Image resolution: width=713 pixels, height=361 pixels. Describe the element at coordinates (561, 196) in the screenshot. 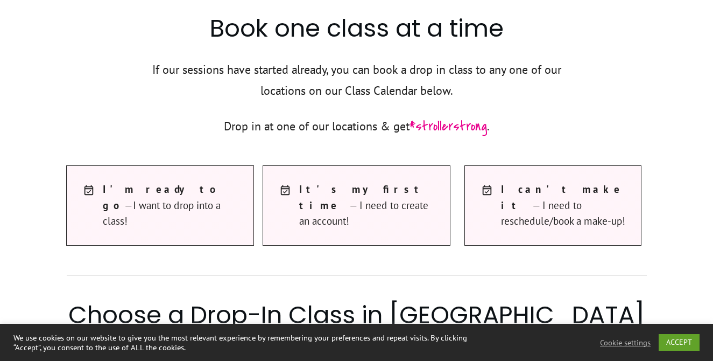

I see `strong: I can't make it` at that location.